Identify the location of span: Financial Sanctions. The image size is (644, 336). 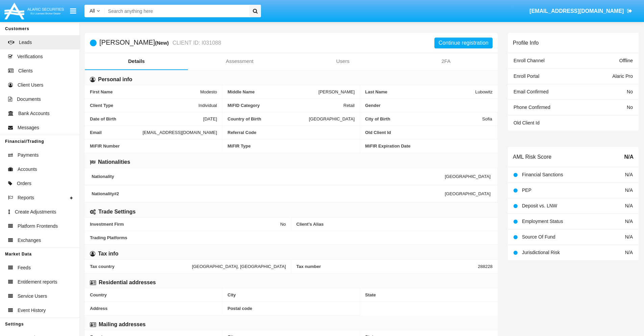
(542, 174).